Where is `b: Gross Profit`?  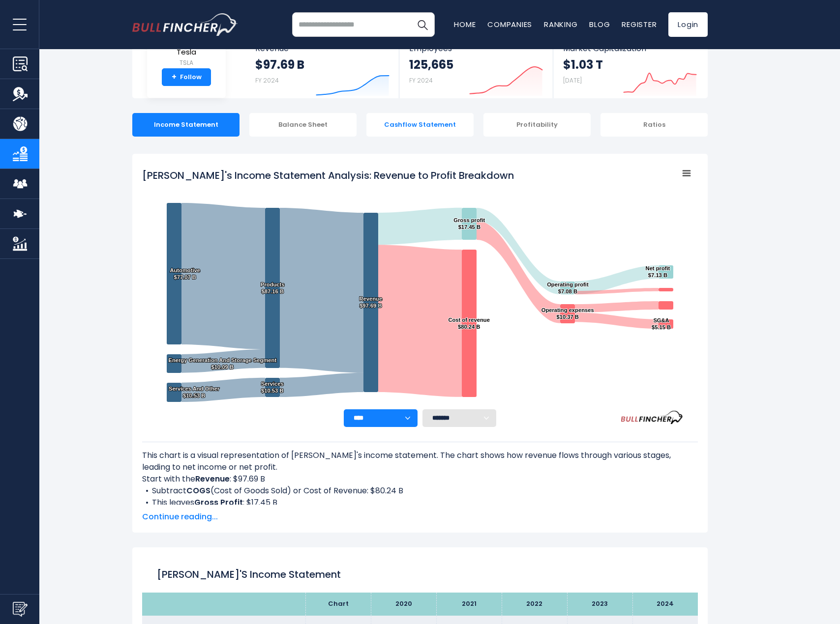
b: Gross Profit is located at coordinates (218, 503).